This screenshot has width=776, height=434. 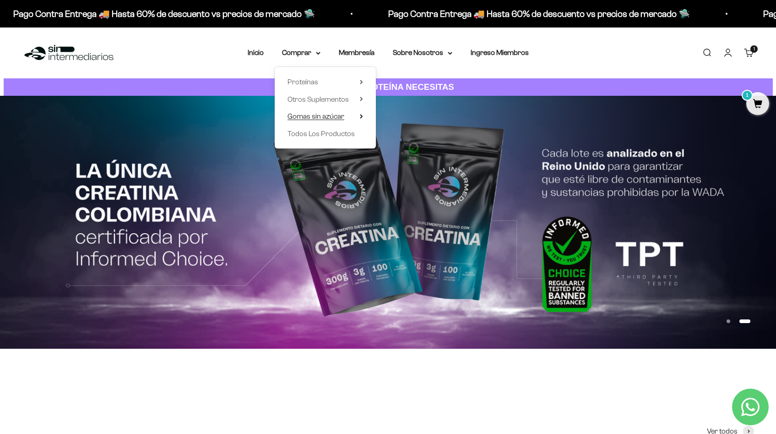 I want to click on span: 1, so click(x=754, y=49).